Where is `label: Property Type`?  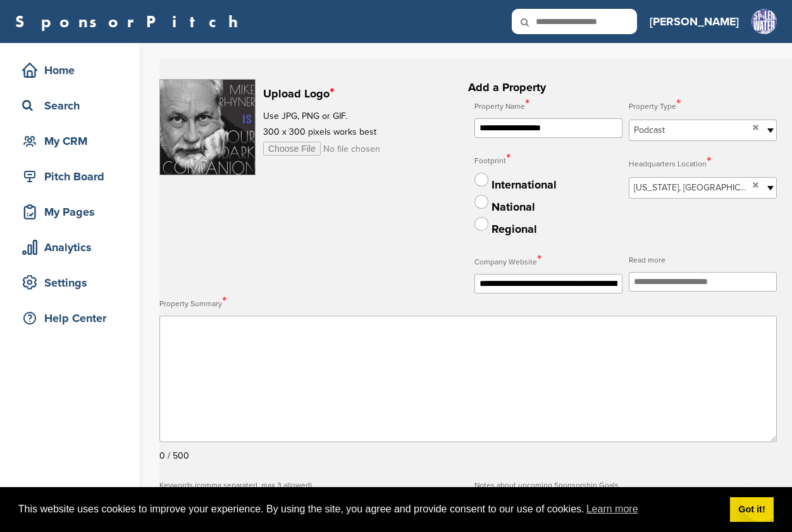
label: Property Type is located at coordinates (703, 106).